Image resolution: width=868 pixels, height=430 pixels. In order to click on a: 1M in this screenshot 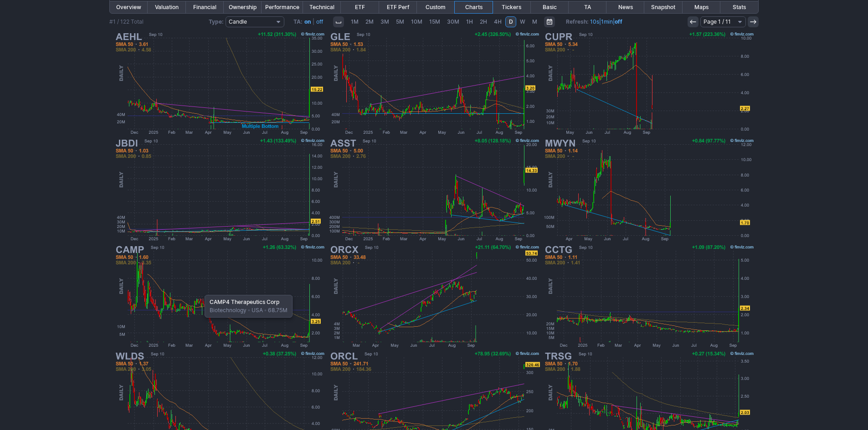, I will do `click(354, 22)`.